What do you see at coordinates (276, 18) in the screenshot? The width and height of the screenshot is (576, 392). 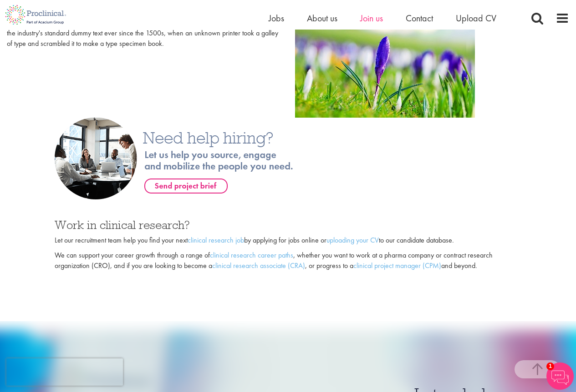 I see `span: Jobs` at bounding box center [276, 18].